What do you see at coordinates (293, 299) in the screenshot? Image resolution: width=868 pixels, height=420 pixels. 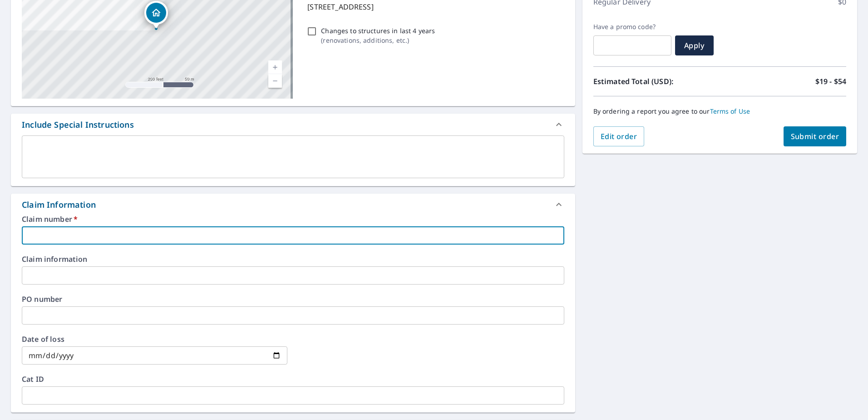 I see `label: PO number` at bounding box center [293, 299].